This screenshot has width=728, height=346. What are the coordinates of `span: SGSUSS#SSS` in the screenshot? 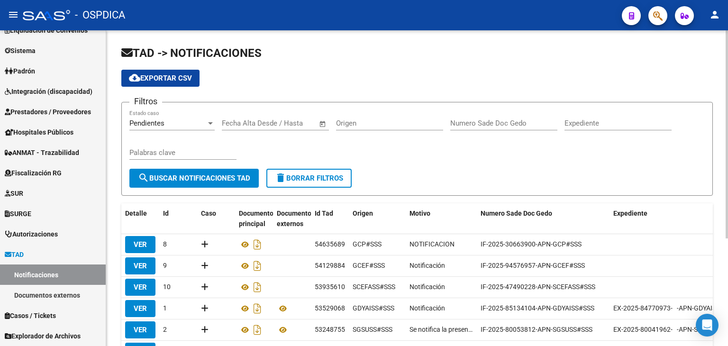 It's located at (373, 329).